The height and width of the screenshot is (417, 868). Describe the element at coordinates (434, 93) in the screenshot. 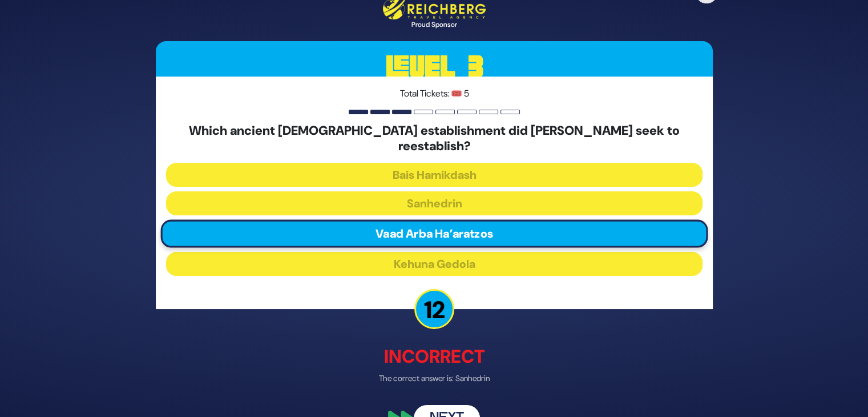

I see `p: Total Tickets: 🎟️ 5` at that location.